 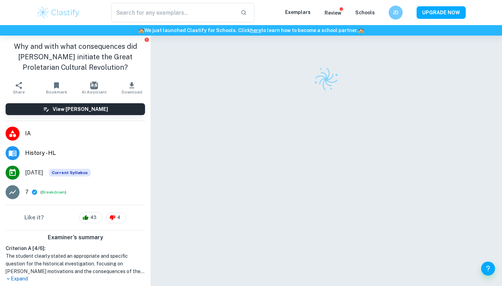 What do you see at coordinates (94, 92) in the screenshot?
I see `span: AI Assistant` at bounding box center [94, 92].